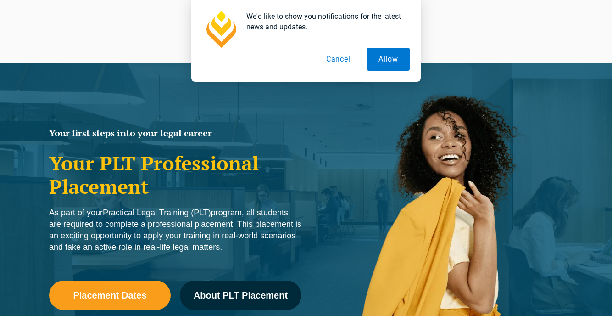 The image size is (612, 316). I want to click on h1: Your PLT Professional Placement, so click(175, 174).